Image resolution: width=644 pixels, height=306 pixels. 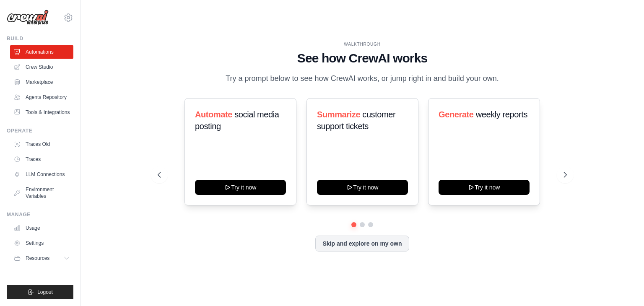 I want to click on a: LLM Connections, so click(x=42, y=175).